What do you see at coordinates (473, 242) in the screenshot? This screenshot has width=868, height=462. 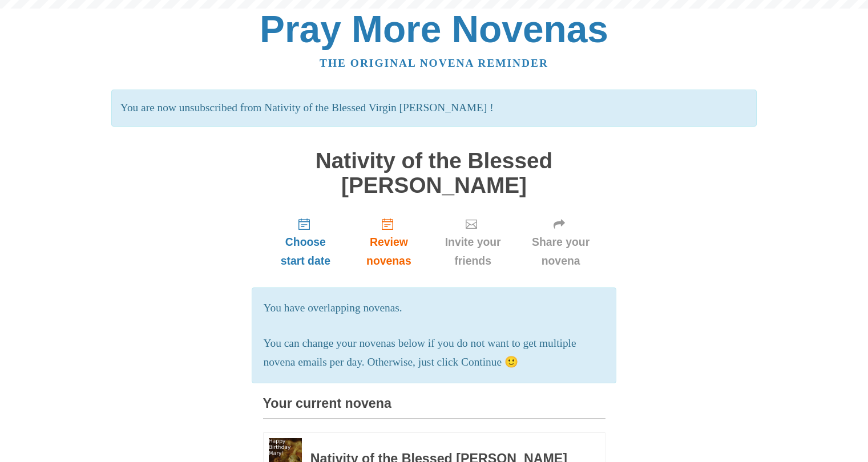 I see `a: Invite your friends` at bounding box center [473, 242].